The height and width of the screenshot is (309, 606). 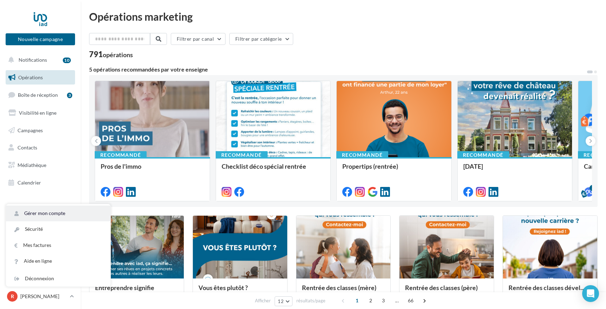 I want to click on span: Notifications, so click(x=33, y=60).